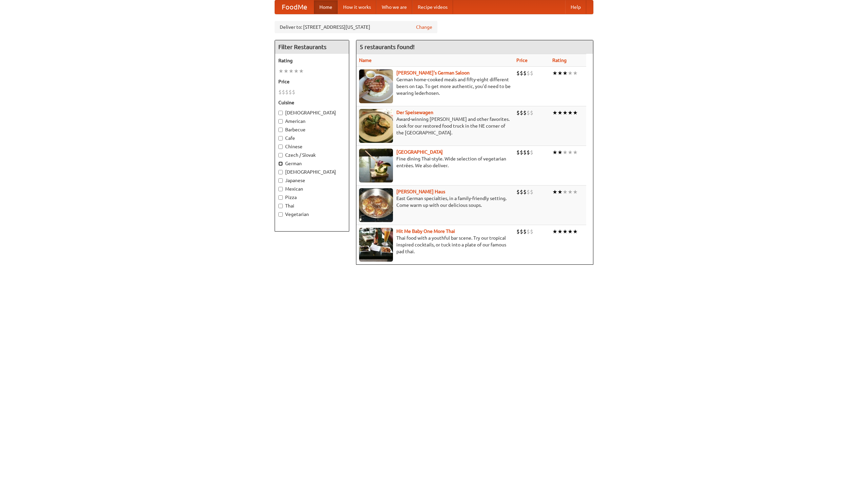 This screenshot has width=868, height=479. Describe the element at coordinates (312, 181) in the screenshot. I see `label: Japanese` at that location.